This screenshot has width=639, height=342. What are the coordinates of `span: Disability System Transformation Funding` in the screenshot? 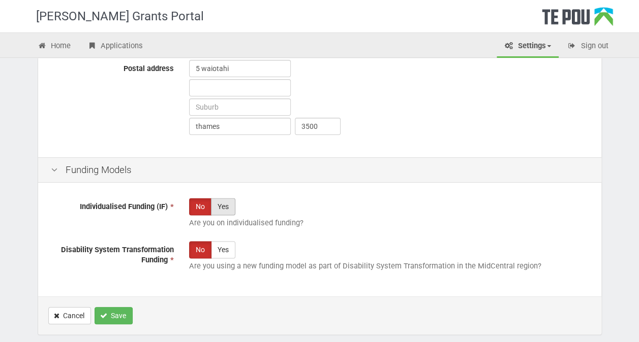 It's located at (117, 255).